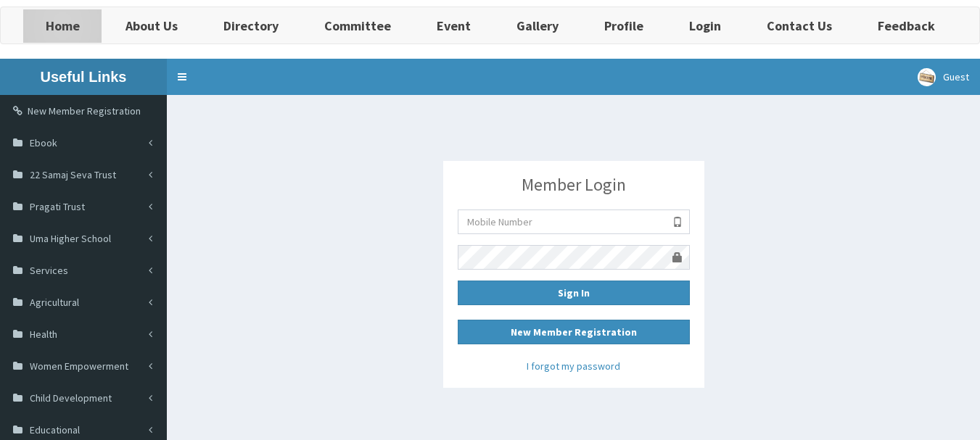  I want to click on a: Committee, so click(357, 25).